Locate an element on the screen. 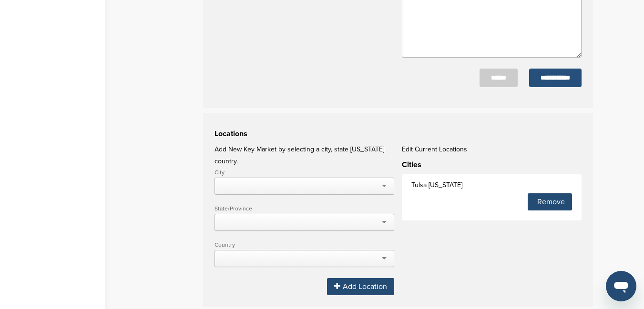 This screenshot has width=644, height=309. label: Country is located at coordinates (304, 245).